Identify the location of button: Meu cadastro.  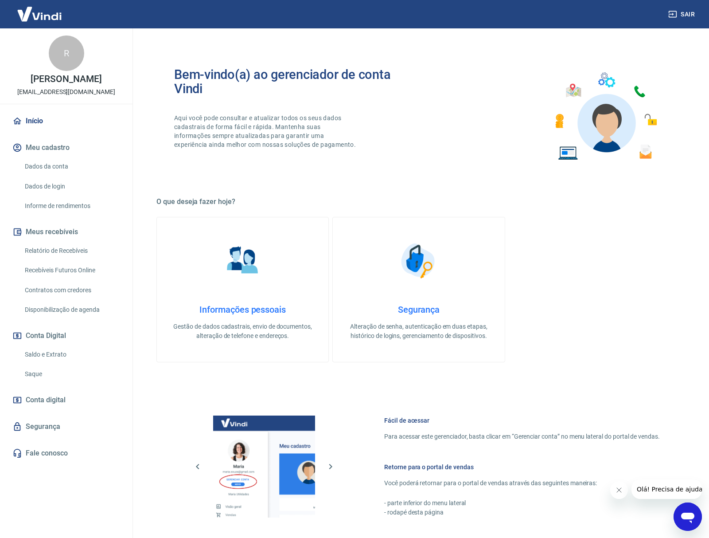
(66, 148).